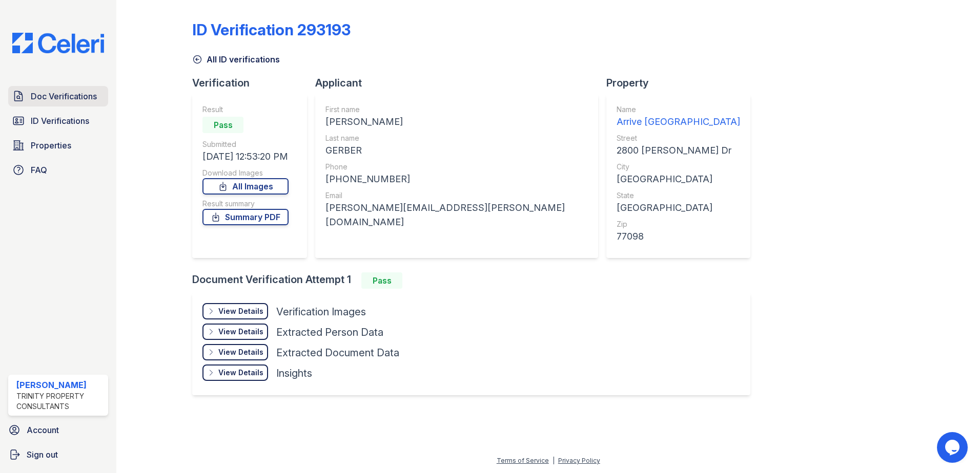 This screenshot has height=473, width=980. Describe the element at coordinates (246, 217) in the screenshot. I see `a: Summary PDF` at that location.